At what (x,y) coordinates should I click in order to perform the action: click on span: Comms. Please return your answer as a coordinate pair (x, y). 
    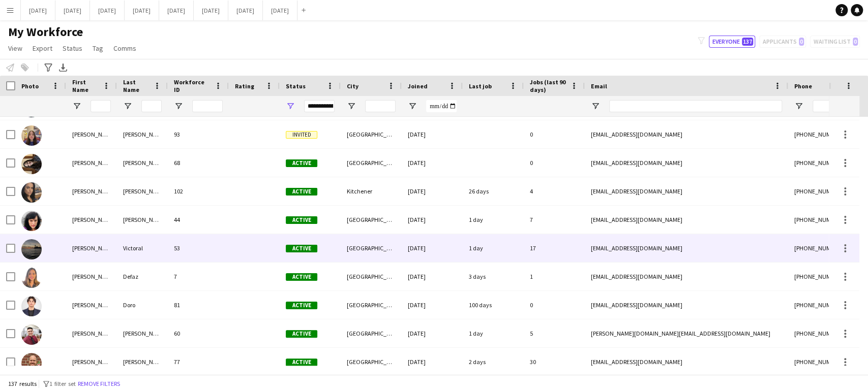
    Looking at the image, I should click on (125, 48).